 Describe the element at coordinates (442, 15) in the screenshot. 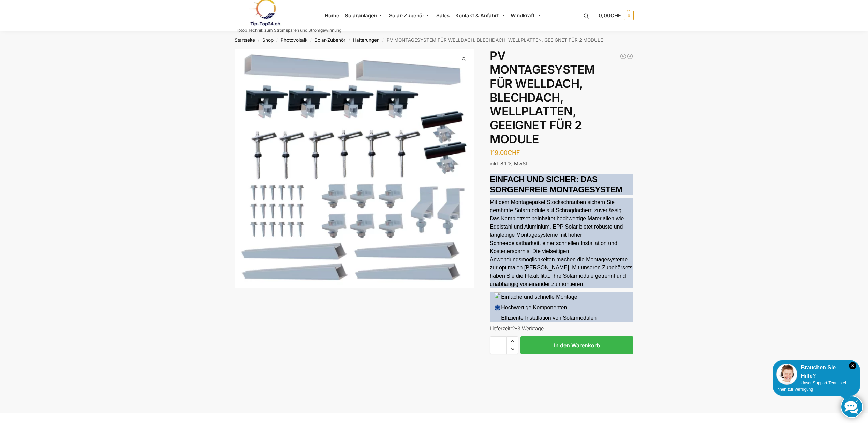

I see `a: Sales` at that location.